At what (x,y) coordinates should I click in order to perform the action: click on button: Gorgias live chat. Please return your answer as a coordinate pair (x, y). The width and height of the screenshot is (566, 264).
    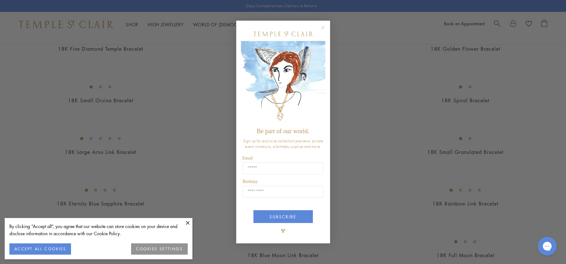
    Looking at the image, I should click on (13, 12).